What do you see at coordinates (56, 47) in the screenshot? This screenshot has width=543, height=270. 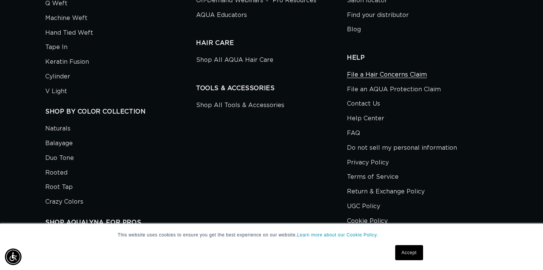 I see `a: Tape In` at bounding box center [56, 47].